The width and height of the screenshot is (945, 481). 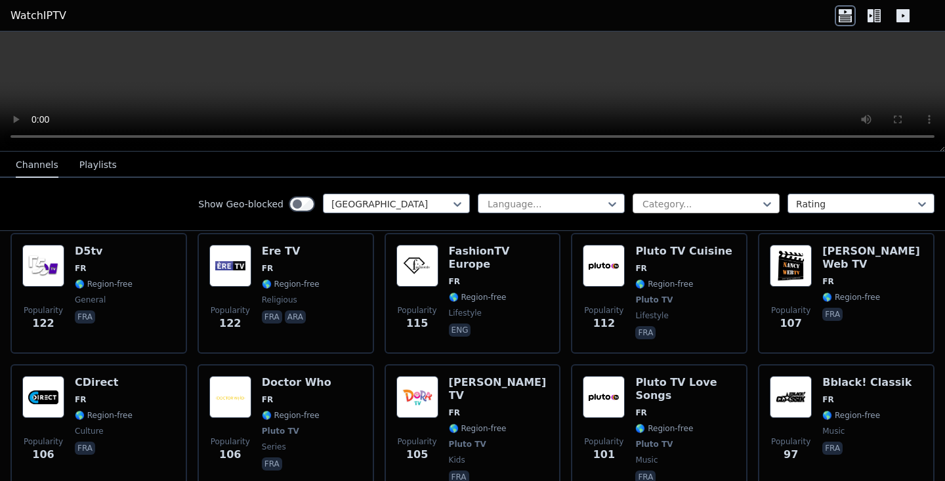 What do you see at coordinates (89, 431) in the screenshot?
I see `span: culture` at bounding box center [89, 431].